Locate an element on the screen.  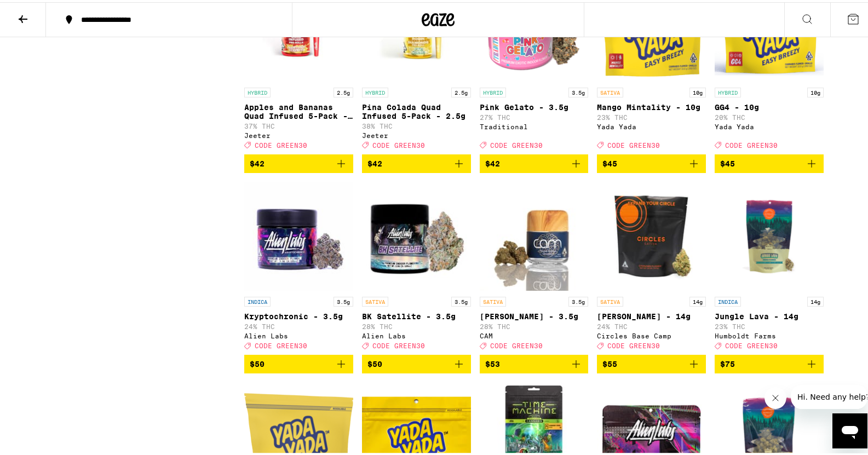
div: CAM is located at coordinates (534, 333).